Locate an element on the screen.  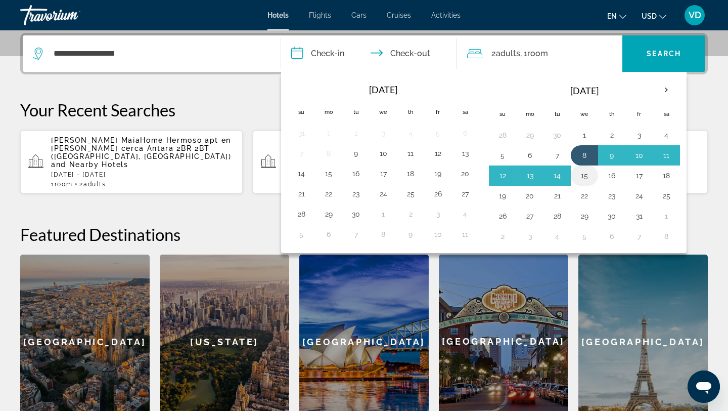
a: Flights is located at coordinates (320, 15).